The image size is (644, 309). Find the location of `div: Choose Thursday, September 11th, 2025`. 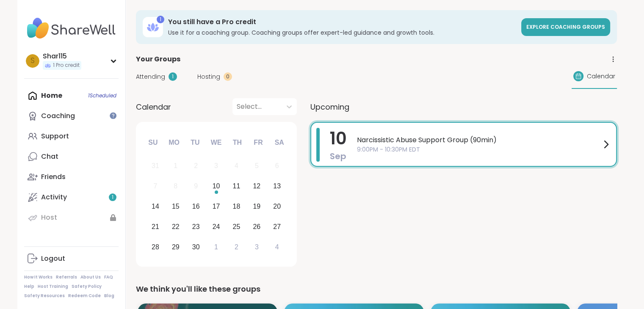

div: Choose Thursday, September 11th, 2025 is located at coordinates (236, 187).